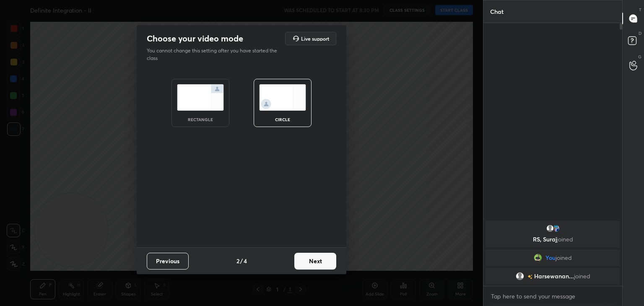 The width and height of the screenshot is (644, 306). Describe the element at coordinates (283, 97) in the screenshot. I see `img: circleScreenIcon.acc0effb.svg` at that location.